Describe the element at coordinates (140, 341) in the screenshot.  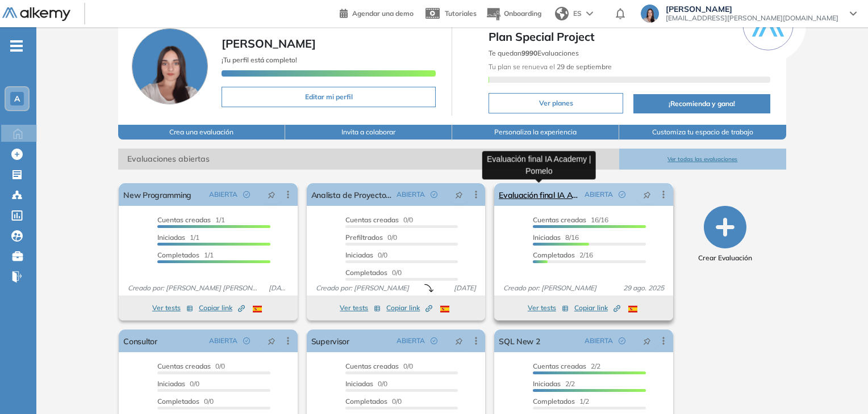
I see `a: Consultor` at that location.